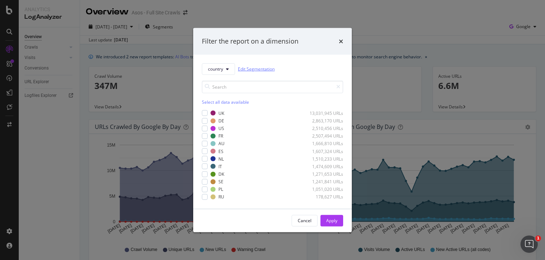  What do you see at coordinates (250, 41) in the screenshot?
I see `div: Filter the report on a dimension` at bounding box center [250, 41].